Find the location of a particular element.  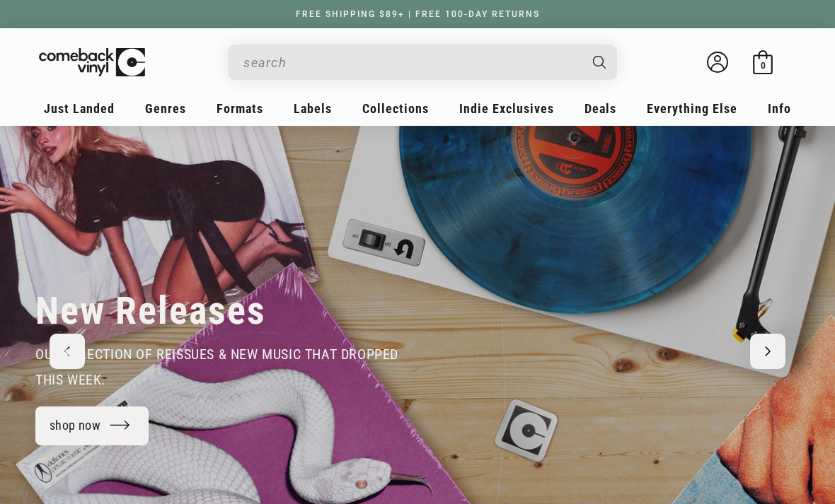

a: shop now is located at coordinates (92, 425).